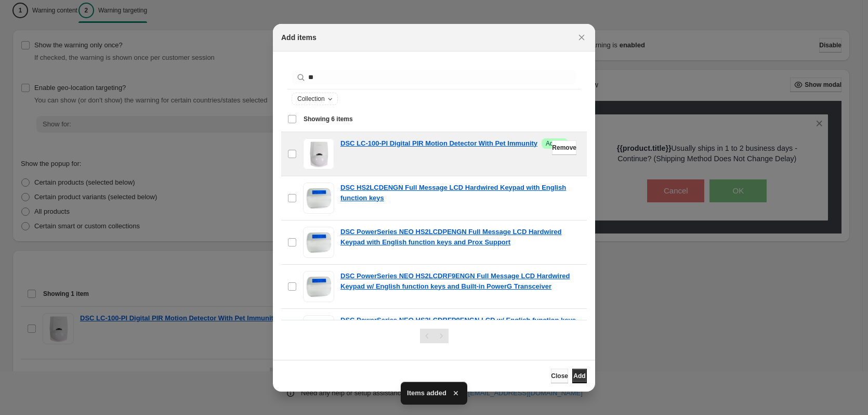 Image resolution: width=868 pixels, height=415 pixels. I want to click on p: DSC PowerSeries NEO HS2LCDRF9ENGN Full Message LCD Hardwired Keypad w/ English function keys and ..., so click(461, 281).